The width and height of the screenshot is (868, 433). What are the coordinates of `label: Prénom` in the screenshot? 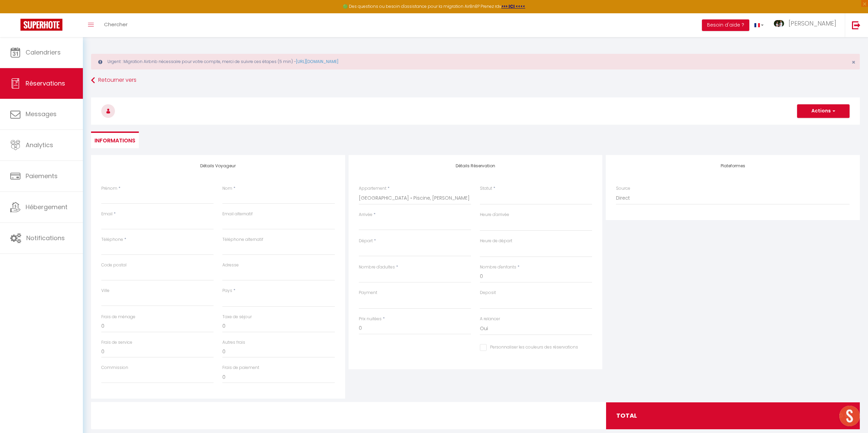 It's located at (109, 188).